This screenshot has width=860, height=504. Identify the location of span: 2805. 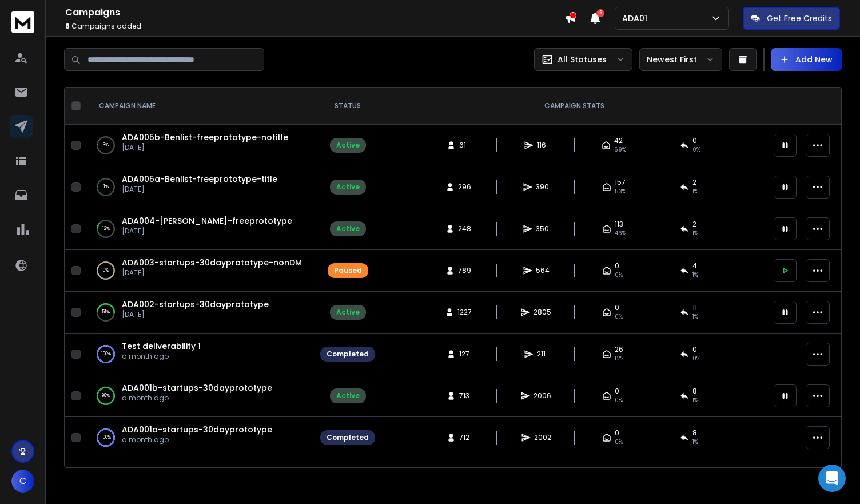
(542, 312).